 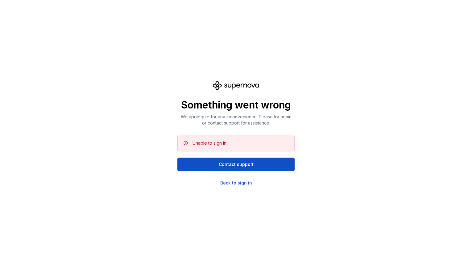 What do you see at coordinates (236, 183) in the screenshot?
I see `a: Back to sign in` at bounding box center [236, 183].